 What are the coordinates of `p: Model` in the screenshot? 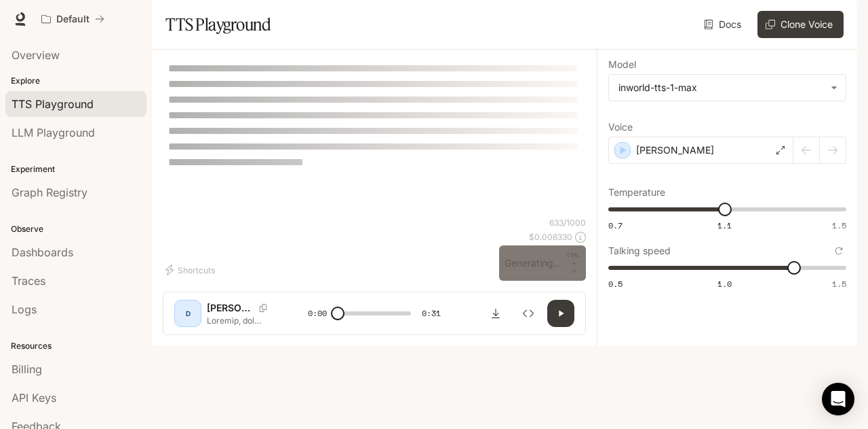 It's located at (623, 64).